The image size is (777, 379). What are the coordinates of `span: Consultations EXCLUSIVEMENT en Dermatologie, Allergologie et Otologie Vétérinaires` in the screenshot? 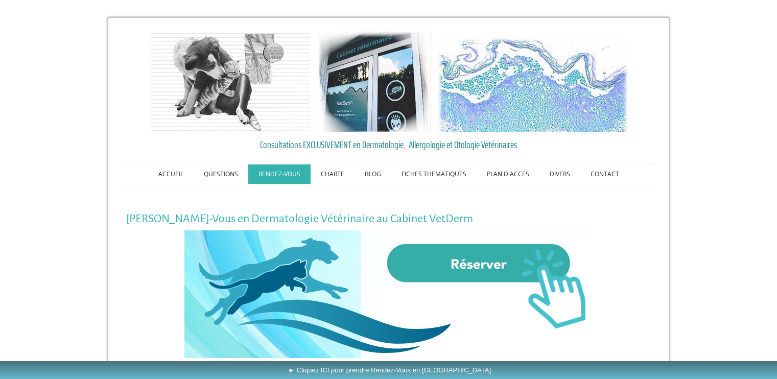 It's located at (389, 145).